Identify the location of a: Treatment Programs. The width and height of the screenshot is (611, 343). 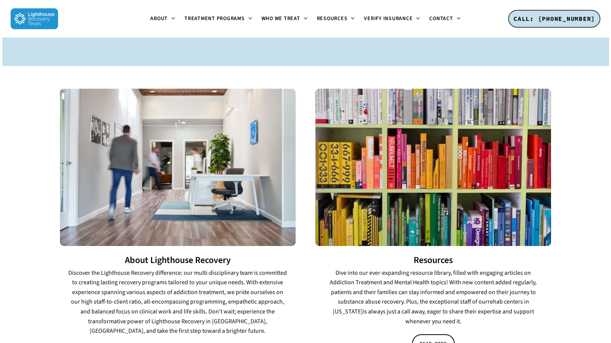
(218, 19).